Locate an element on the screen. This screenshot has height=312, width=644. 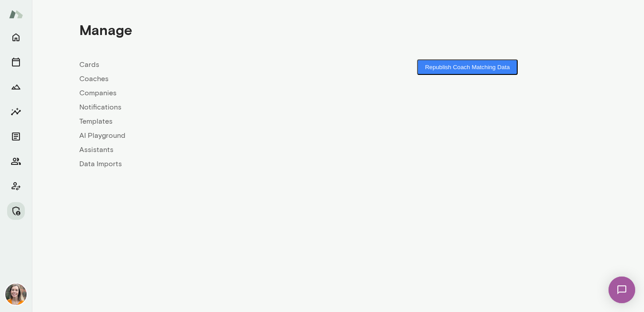
a: Coaches is located at coordinates (209, 79).